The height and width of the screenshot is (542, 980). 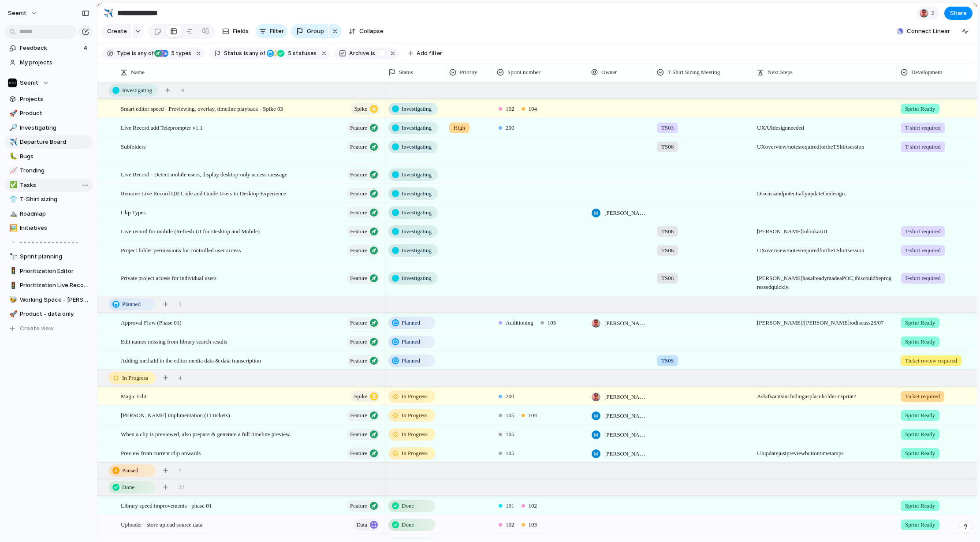 I want to click on span: Prioritization Live Record, so click(x=55, y=285).